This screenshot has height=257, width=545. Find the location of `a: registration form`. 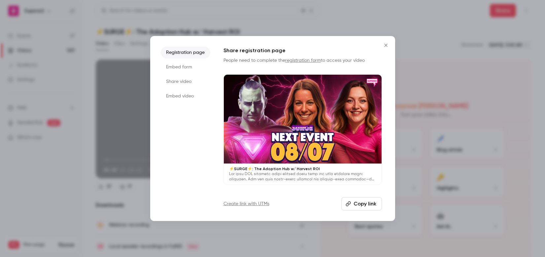

a: registration form is located at coordinates (303, 60).